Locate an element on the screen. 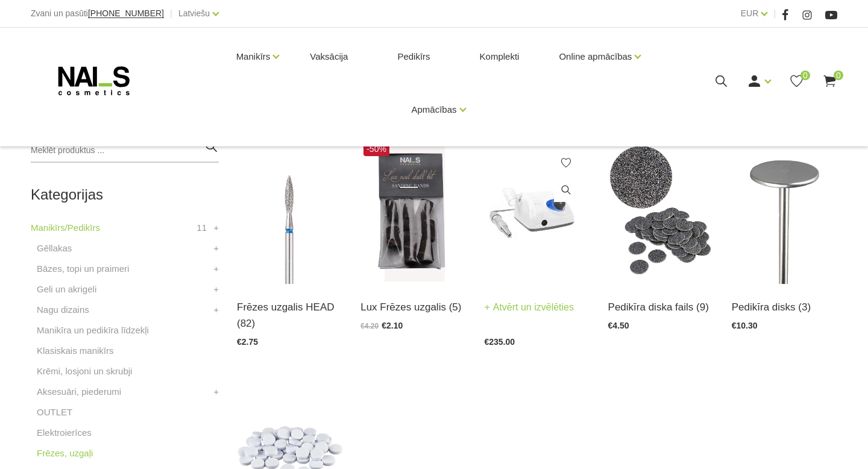  a: EUR is located at coordinates (750, 13).